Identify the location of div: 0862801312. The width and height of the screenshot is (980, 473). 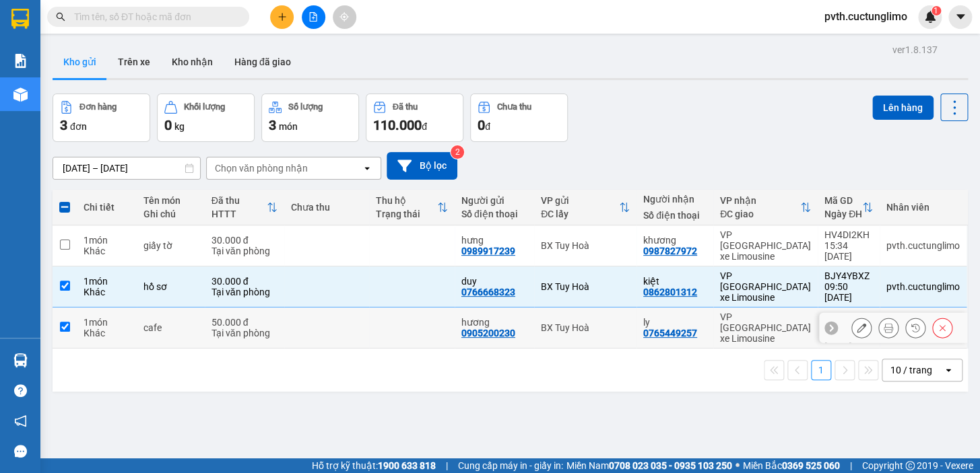
(670, 292).